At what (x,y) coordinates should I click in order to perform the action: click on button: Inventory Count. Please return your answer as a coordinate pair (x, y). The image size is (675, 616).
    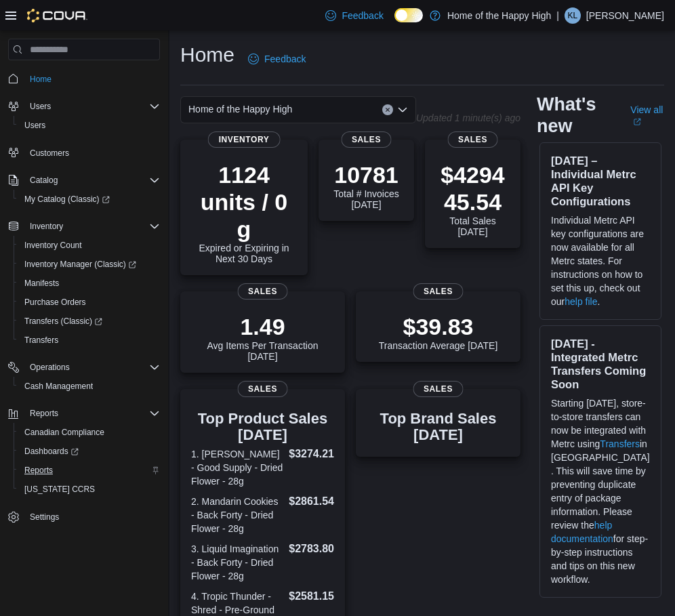
    Looking at the image, I should click on (90, 245).